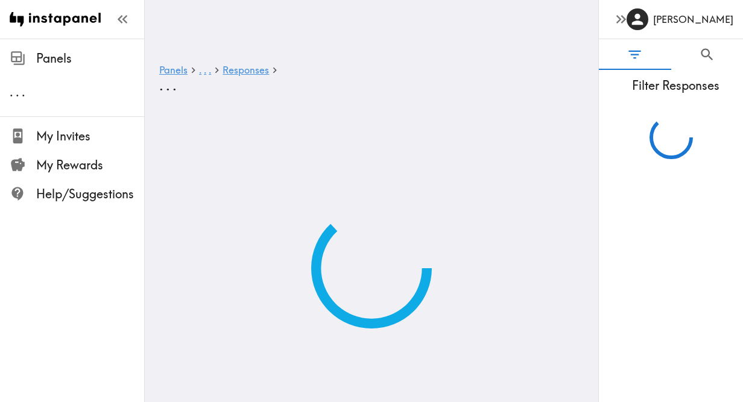 This screenshot has height=402, width=743. What do you see at coordinates (635, 54) in the screenshot?
I see `button: Filter Responses` at bounding box center [635, 54].